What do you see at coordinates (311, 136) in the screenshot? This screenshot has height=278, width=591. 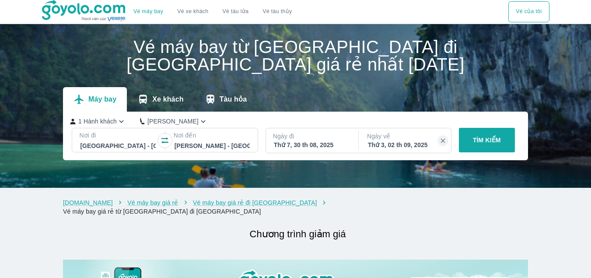 I see `p: Ngày đi` at bounding box center [311, 136].